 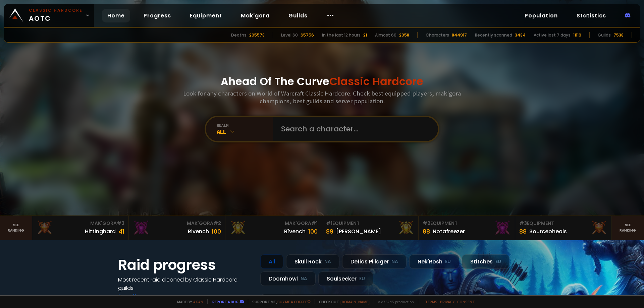 I want to click on a: Population, so click(x=541, y=16).